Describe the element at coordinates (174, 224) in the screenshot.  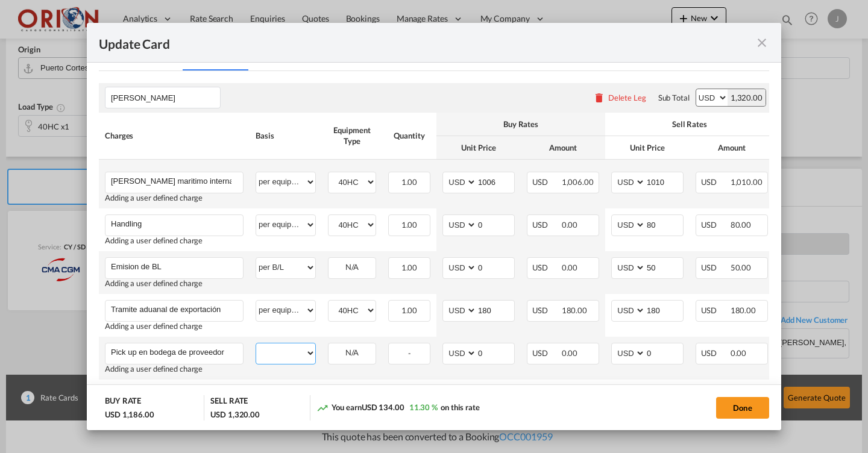
I see `md-input-container: Handling` at that location.